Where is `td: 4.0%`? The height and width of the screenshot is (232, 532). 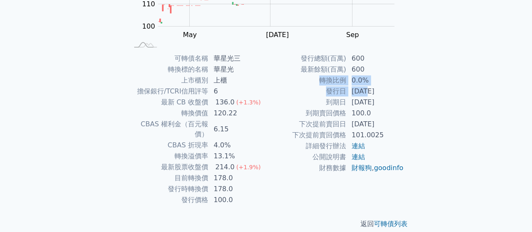
td: 4.0% is located at coordinates (237, 145).